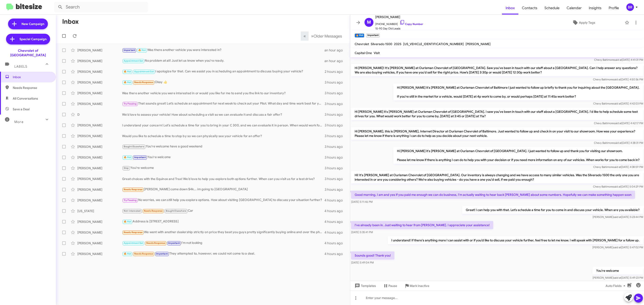 This screenshot has width=644, height=305. What do you see at coordinates (176, 211) in the screenshot?
I see `span: Bought Elsewhere` at bounding box center [176, 211].